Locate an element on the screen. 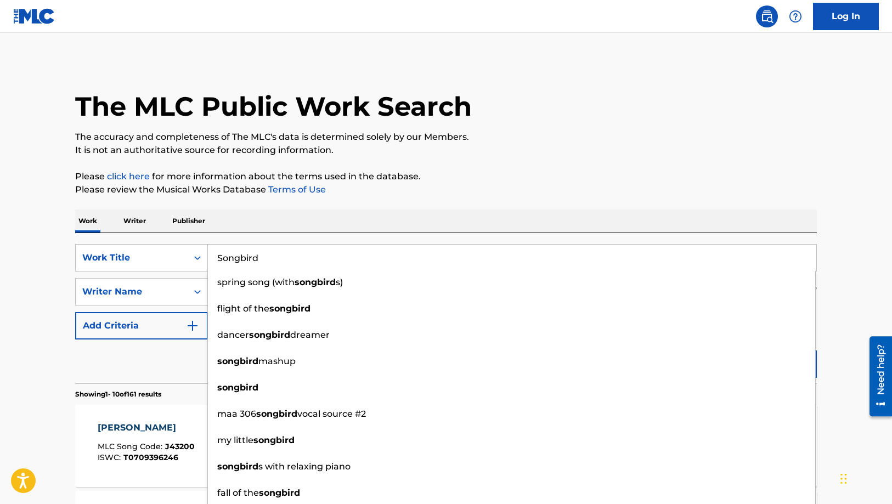 The width and height of the screenshot is (892, 504). div: Open Resource Center is located at coordinates (19, 44).